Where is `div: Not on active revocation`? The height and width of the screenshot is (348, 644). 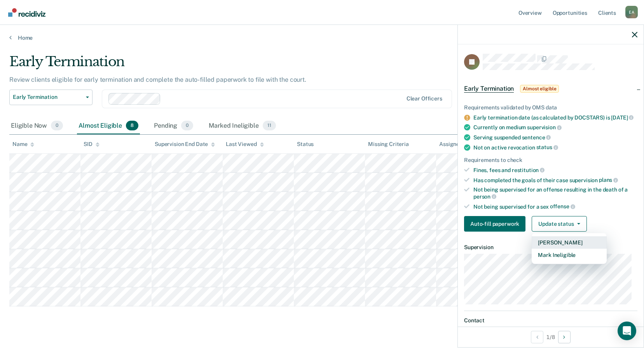 div: Not on active revocation is located at coordinates (556, 147).